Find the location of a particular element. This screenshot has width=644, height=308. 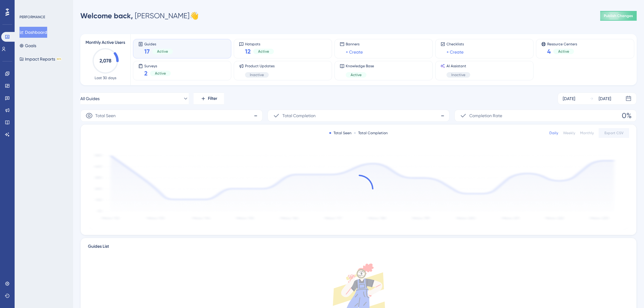

span: Total Completion is located at coordinates (299, 116).